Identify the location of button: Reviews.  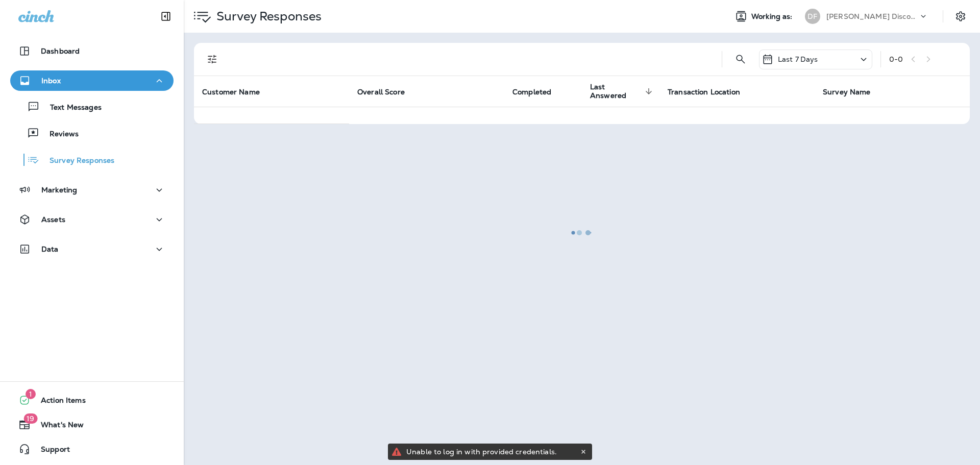
(92, 133).